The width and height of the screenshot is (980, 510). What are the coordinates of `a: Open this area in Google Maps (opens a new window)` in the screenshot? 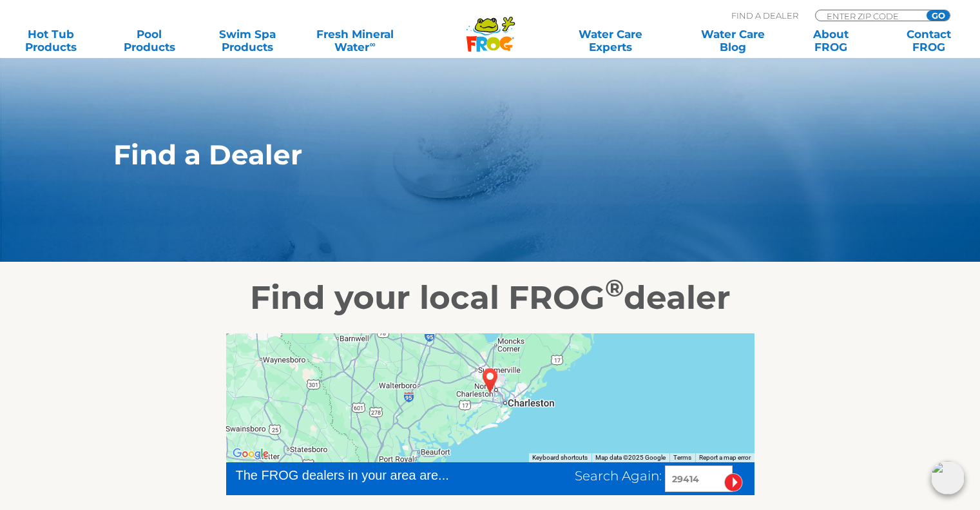 It's located at (251, 454).